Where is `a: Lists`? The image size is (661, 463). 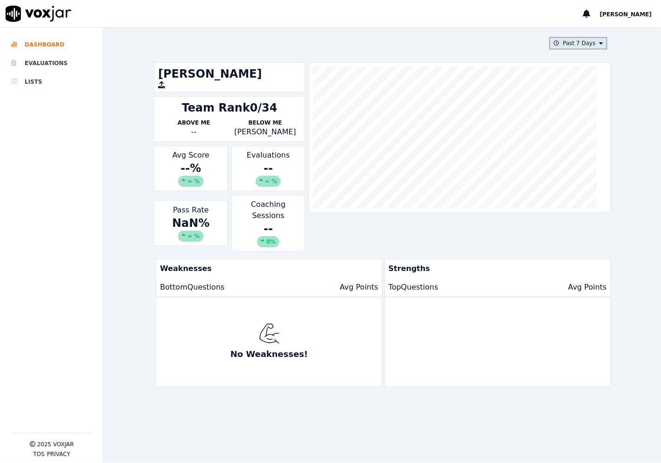 a: Lists is located at coordinates (52, 82).